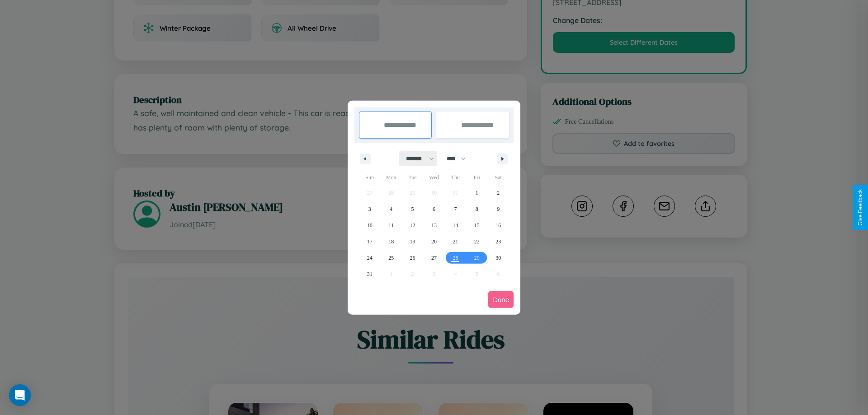 The height and width of the screenshot is (415, 868). Describe the element at coordinates (860, 207) in the screenshot. I see `div: Give Feedback` at that location.